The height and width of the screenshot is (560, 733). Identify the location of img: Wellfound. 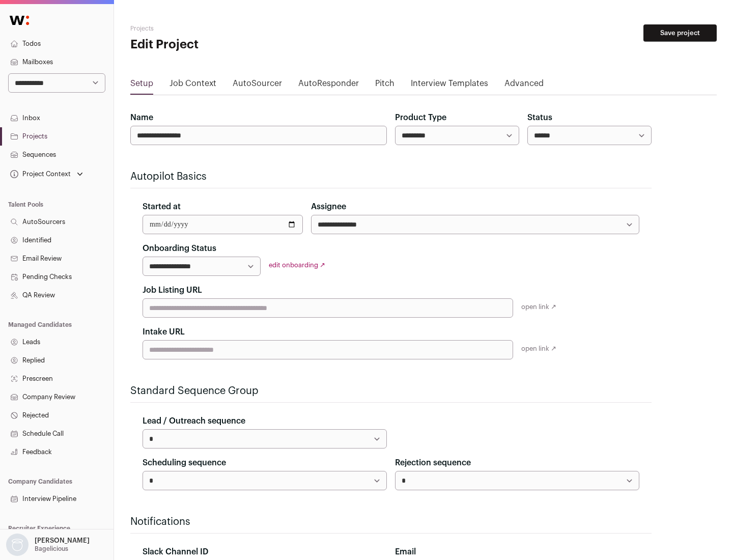
(19, 21).